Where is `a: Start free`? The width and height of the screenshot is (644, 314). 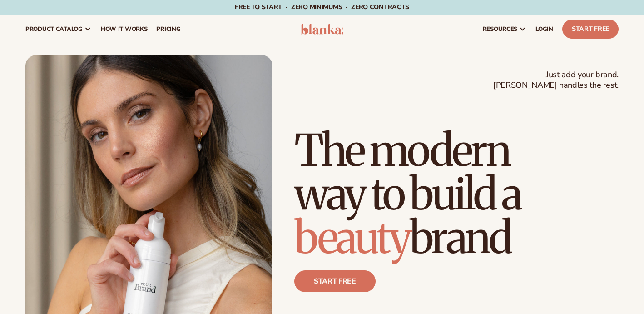 a: Start free is located at coordinates (335, 282).